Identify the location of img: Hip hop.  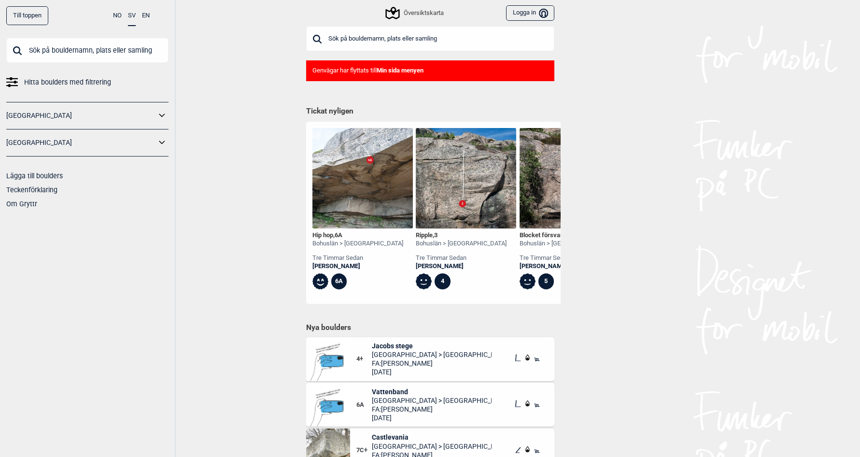
(363, 178).